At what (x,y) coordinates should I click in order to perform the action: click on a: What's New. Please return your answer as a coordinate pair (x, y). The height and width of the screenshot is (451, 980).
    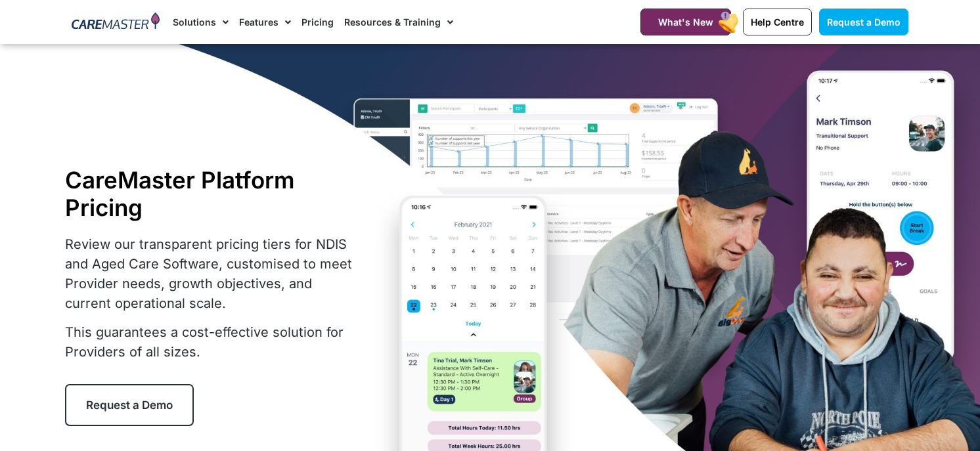
    Looking at the image, I should click on (686, 22).